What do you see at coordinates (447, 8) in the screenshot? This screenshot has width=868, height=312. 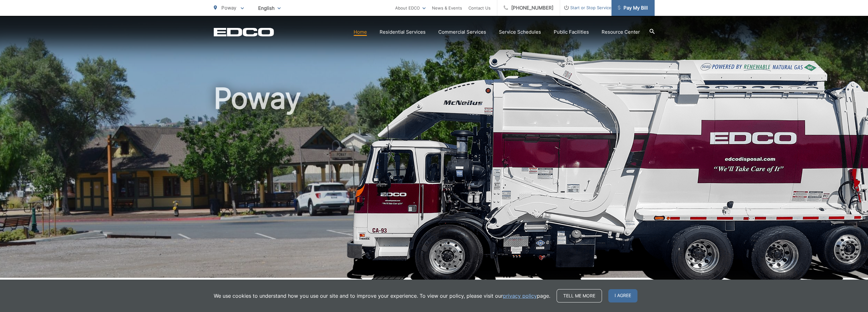 I see `a: News & Events` at bounding box center [447, 8].